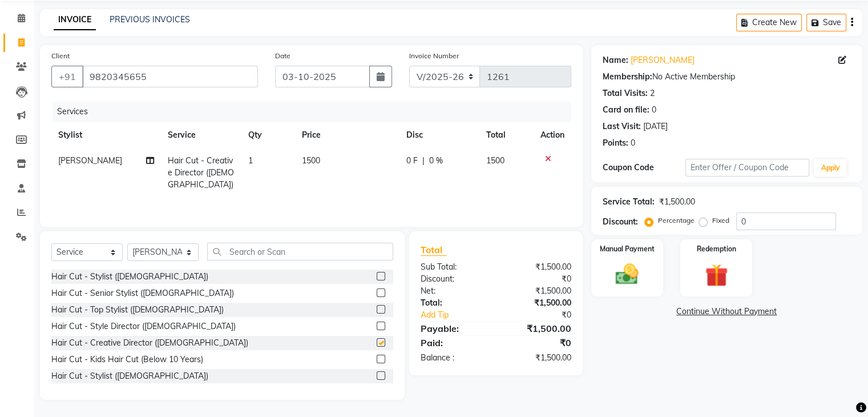 The width and height of the screenshot is (868, 417). Describe the element at coordinates (726, 312) in the screenshot. I see `a: Continue Without Payment` at that location.